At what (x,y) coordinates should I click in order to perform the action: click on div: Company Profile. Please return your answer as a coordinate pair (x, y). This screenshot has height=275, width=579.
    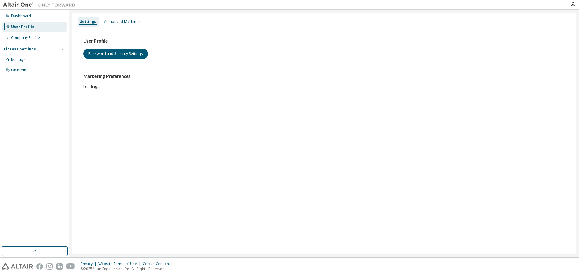
    Looking at the image, I should click on (25, 38).